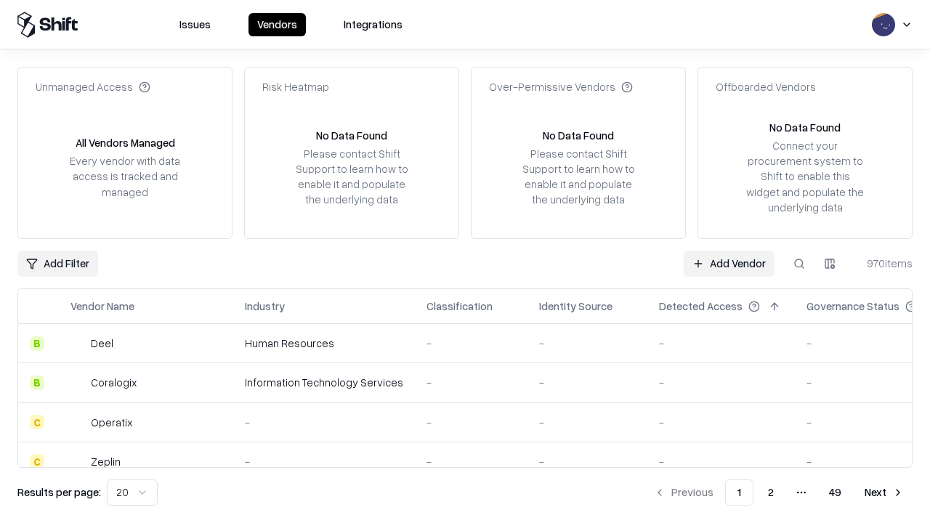 The image size is (930, 523). Describe the element at coordinates (78, 461) in the screenshot. I see `img: Zeplin` at that location.